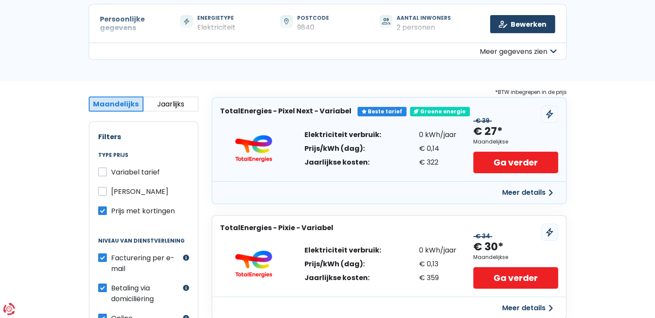 The height and width of the screenshot is (318, 655). Describe the element at coordinates (389, 92) in the screenshot. I see `div: *BTW inbegrepen in de prijs` at that location.